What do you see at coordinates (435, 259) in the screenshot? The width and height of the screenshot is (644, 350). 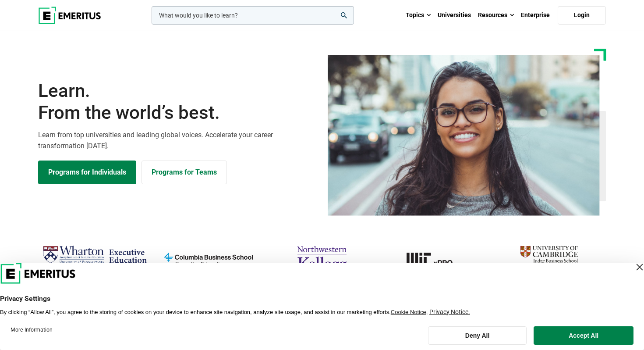 I see `img: MIT xPRO` at bounding box center [435, 259].